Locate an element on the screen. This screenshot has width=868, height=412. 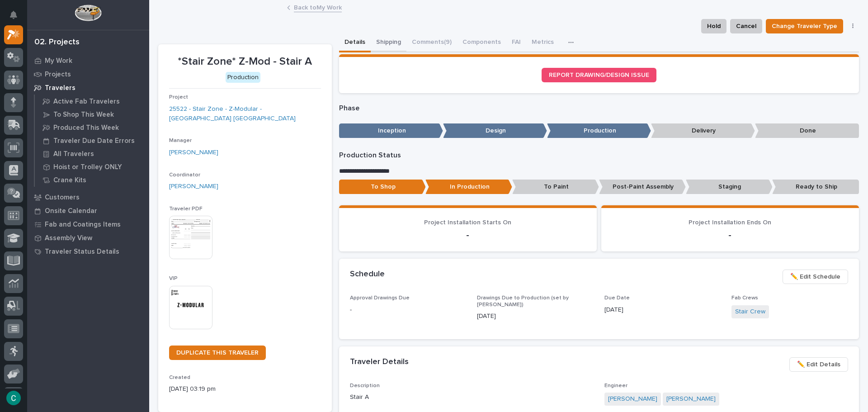
p: Traveler Due Date Errors is located at coordinates (94, 141).